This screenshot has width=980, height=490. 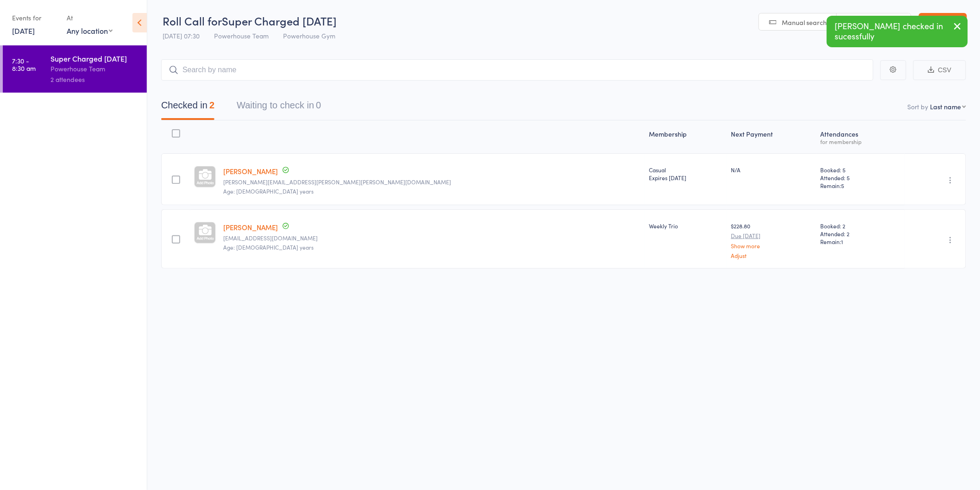 What do you see at coordinates (309, 36) in the screenshot?
I see `span: Powerhouse Gym` at bounding box center [309, 36].